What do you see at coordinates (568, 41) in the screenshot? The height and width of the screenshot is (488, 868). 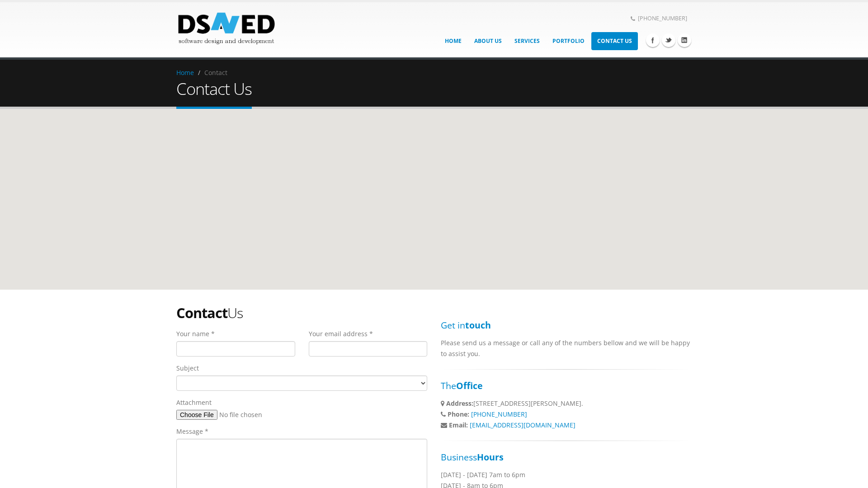 I see `a: Portfolio` at bounding box center [568, 41].